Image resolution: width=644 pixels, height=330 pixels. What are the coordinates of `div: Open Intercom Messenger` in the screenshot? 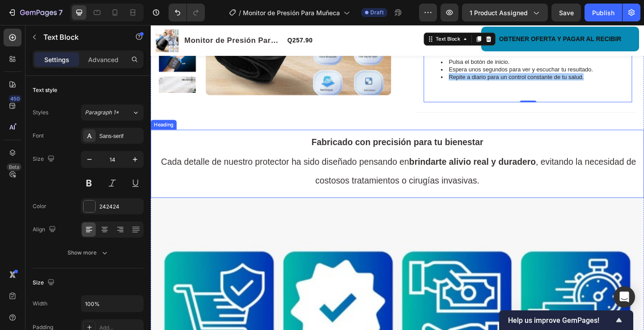 It's located at (624, 297).